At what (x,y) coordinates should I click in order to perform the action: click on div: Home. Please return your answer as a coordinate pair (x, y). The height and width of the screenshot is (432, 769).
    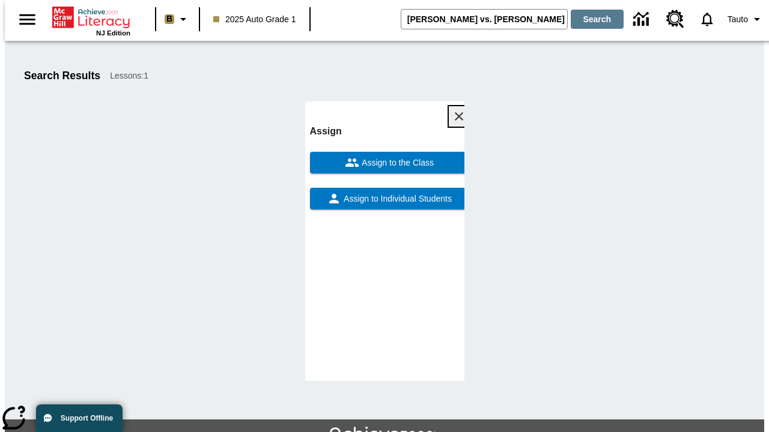
    Looking at the image, I should click on (91, 20).